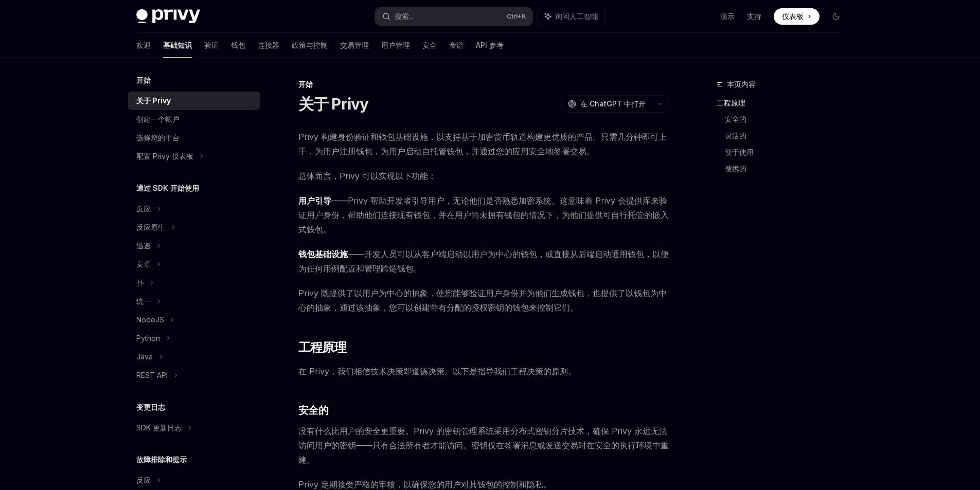 This screenshot has height=490, width=980. What do you see at coordinates (211, 45) in the screenshot?
I see `font: 验证` at bounding box center [211, 45].